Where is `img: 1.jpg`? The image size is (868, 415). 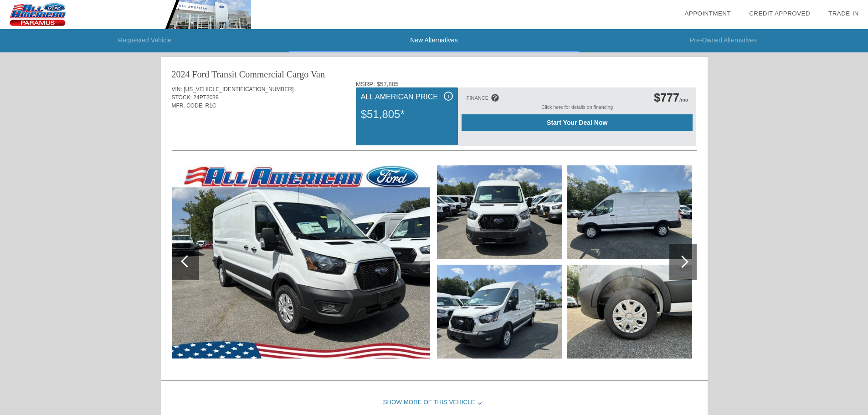
img: 1.jpg is located at coordinates (301, 262).